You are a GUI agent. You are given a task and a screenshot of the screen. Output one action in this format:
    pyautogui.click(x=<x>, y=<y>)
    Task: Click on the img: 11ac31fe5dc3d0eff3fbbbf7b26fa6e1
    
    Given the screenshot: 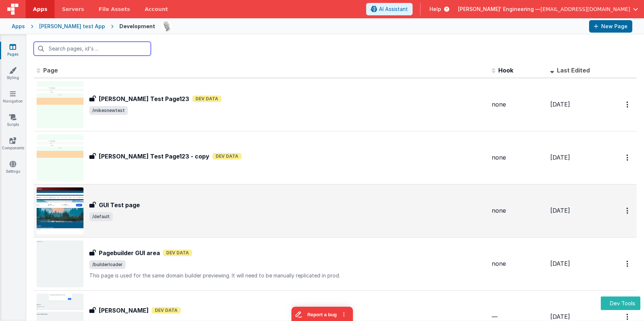 What is the action you would take?
    pyautogui.click(x=167, y=27)
    